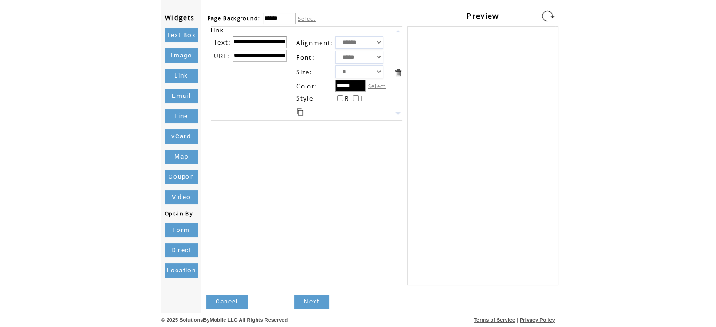 The image size is (716, 327). I want to click on a: Line, so click(181, 116).